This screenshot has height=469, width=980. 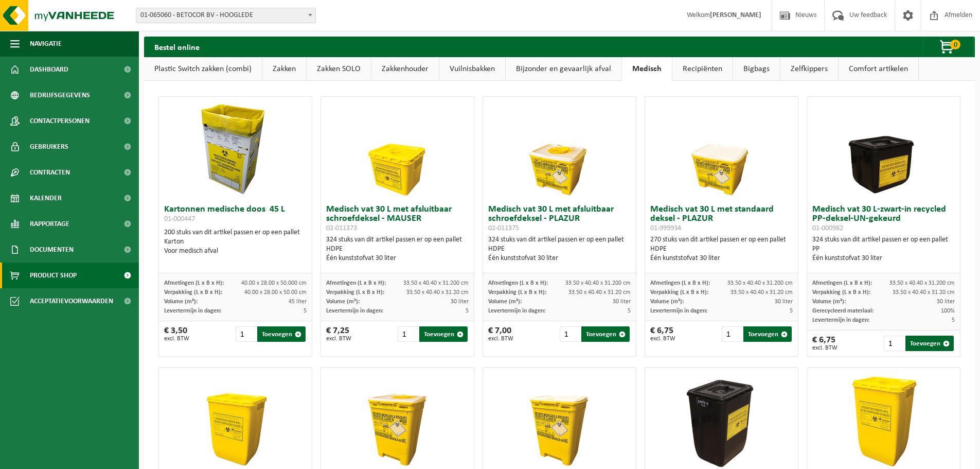 What do you see at coordinates (53, 275) in the screenshot?
I see `span: Product Shop` at bounding box center [53, 275].